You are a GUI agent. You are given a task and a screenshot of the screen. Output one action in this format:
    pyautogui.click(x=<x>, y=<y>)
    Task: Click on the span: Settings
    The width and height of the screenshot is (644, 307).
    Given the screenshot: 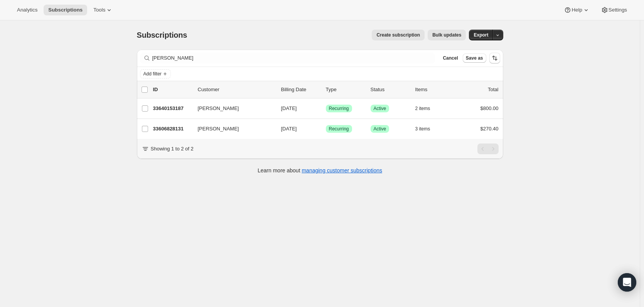 What is the action you would take?
    pyautogui.click(x=617, y=10)
    